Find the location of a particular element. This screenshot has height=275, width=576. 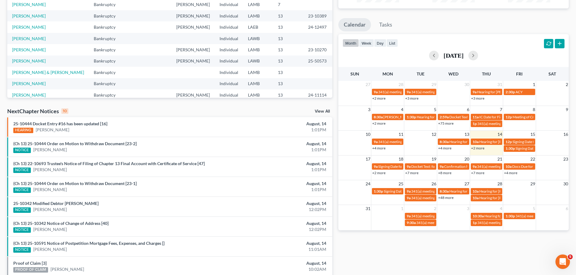

span: 1:30p is located at coordinates (378, 191).